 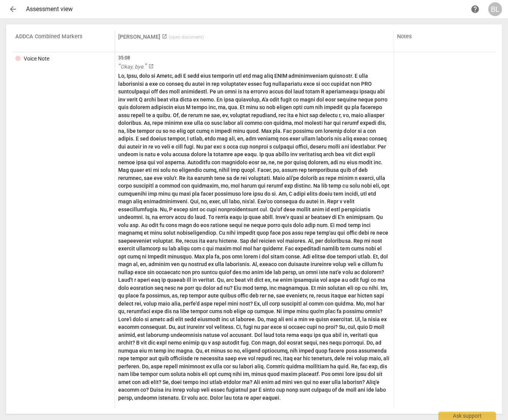 I want to click on a: Help, so click(x=475, y=9).